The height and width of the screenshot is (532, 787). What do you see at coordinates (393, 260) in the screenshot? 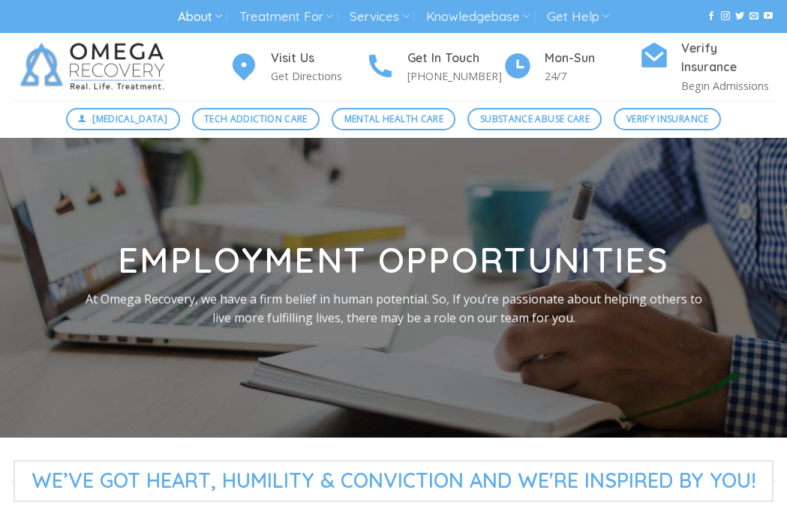
I see `strong: Employment opportunities` at bounding box center [393, 260].